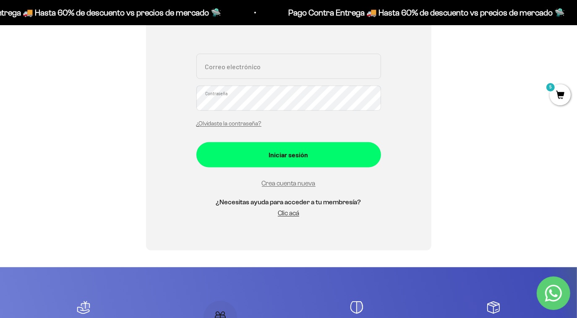 The image size is (577, 318). What do you see at coordinates (550, 87) in the screenshot?
I see `mark: 5` at bounding box center [550, 87].